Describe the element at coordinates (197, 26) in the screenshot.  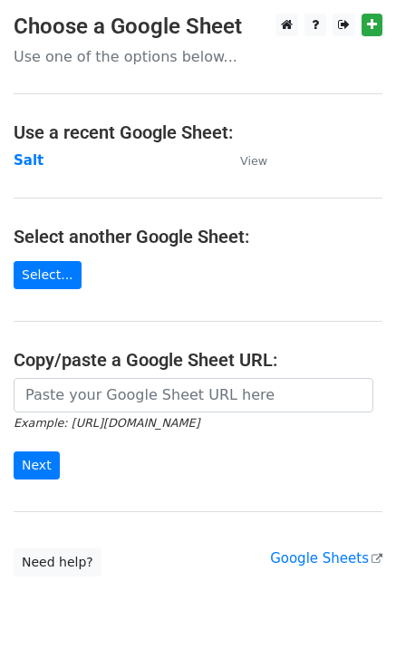
I see `h3: Choose a Google Sheet` at that location.